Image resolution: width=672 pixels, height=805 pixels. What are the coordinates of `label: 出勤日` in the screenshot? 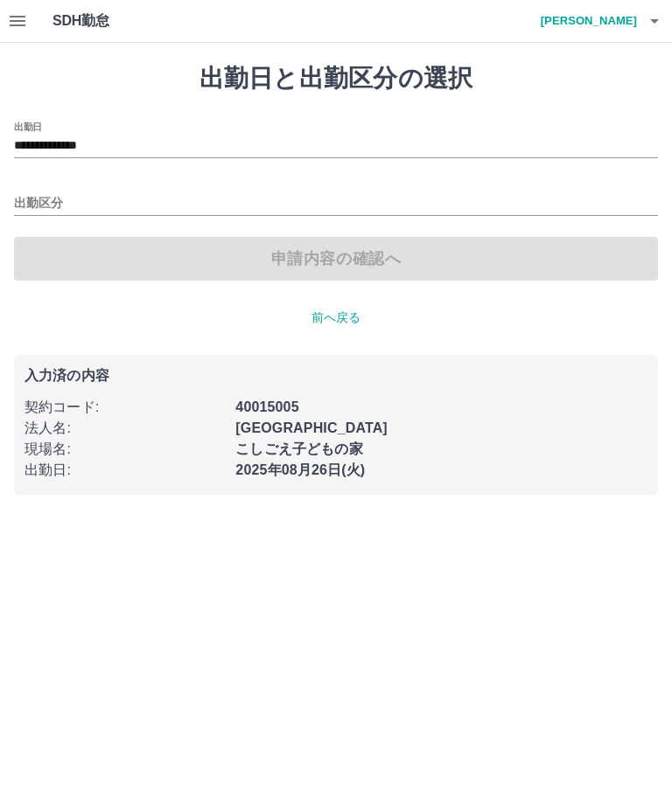 It's located at (28, 126).